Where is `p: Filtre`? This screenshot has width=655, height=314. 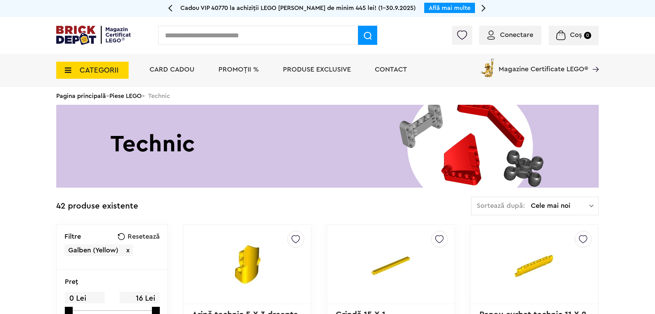 p: Filtre is located at coordinates (73, 237).